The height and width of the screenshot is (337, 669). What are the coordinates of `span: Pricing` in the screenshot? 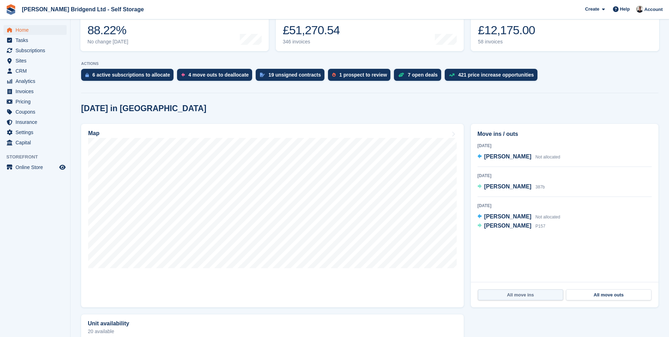 It's located at (37, 102).